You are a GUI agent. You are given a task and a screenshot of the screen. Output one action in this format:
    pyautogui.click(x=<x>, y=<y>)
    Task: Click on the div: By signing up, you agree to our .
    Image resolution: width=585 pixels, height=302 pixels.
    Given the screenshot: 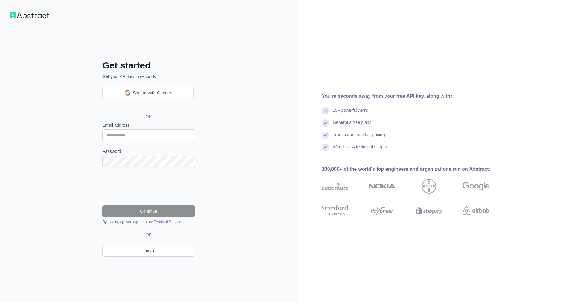 What is the action you would take?
    pyautogui.click(x=149, y=222)
    